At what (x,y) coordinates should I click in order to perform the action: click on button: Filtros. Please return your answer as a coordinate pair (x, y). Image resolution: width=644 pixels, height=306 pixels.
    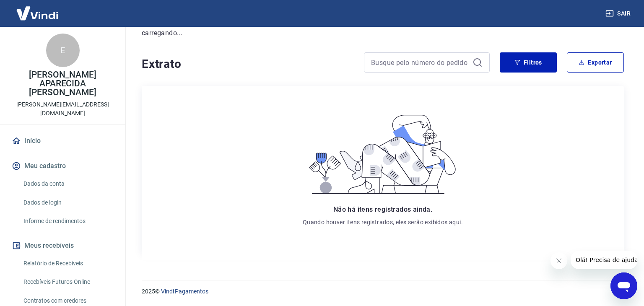
    Looking at the image, I should click on (528, 62).